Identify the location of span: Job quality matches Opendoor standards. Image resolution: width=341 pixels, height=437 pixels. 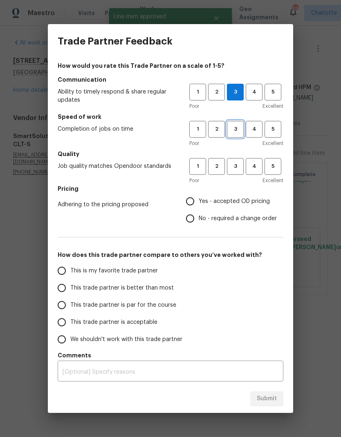
(117, 166).